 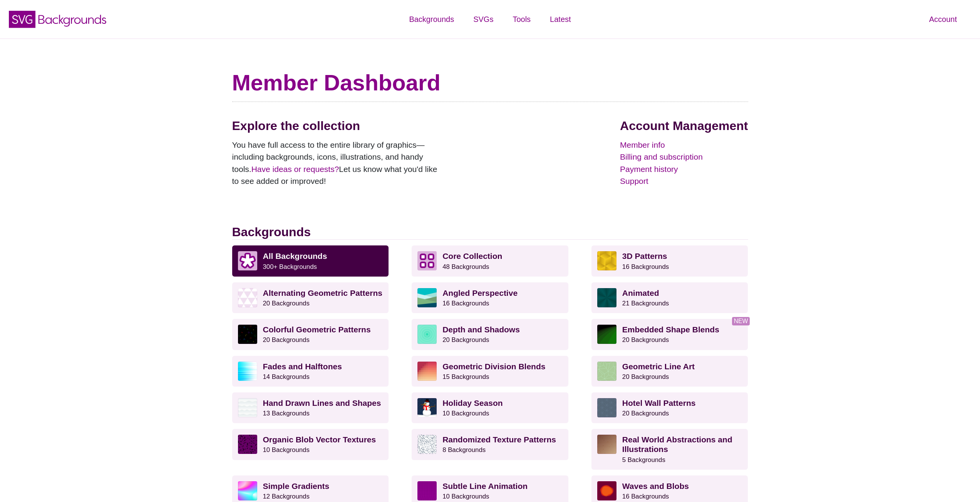 What do you see at coordinates (607, 408) in the screenshot?
I see `img: intersecting outlined circles formation pattern` at bounding box center [607, 408].